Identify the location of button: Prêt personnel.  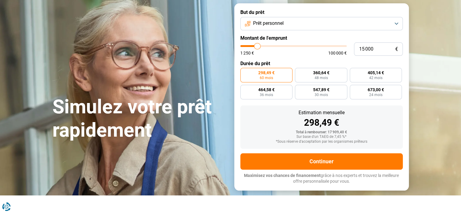
(322, 24).